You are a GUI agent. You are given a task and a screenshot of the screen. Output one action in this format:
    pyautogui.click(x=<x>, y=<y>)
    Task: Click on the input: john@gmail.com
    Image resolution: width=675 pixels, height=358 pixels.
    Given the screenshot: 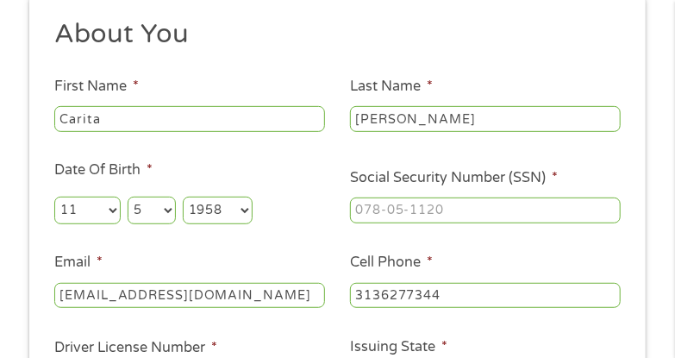 What is the action you would take?
    pyautogui.click(x=190, y=296)
    